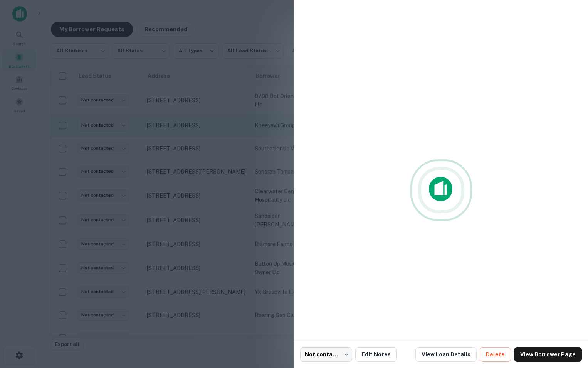  Describe the element at coordinates (326, 355) in the screenshot. I see `div: Not contacted` at that location.